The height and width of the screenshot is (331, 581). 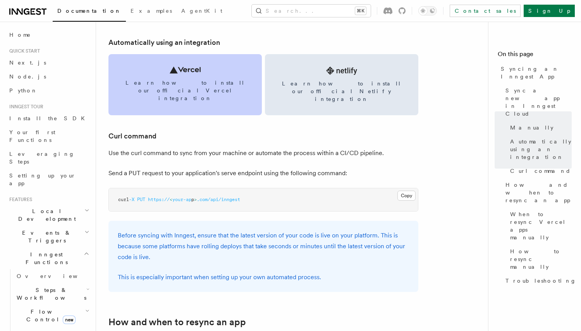 I want to click on span: Learn how to install our official Vercel integration, so click(x=185, y=91).